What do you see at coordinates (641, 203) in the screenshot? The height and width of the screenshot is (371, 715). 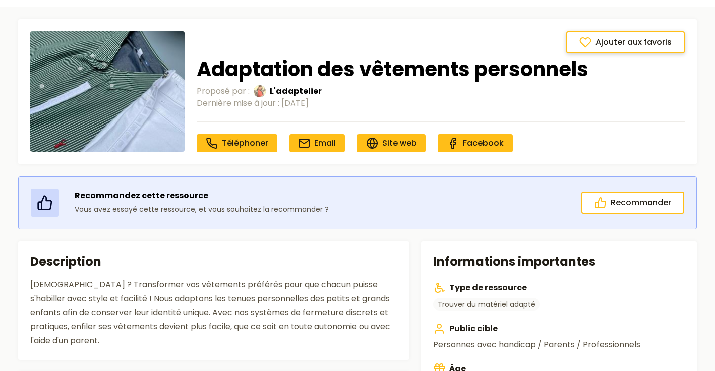 I see `span: Recommander` at bounding box center [641, 203].